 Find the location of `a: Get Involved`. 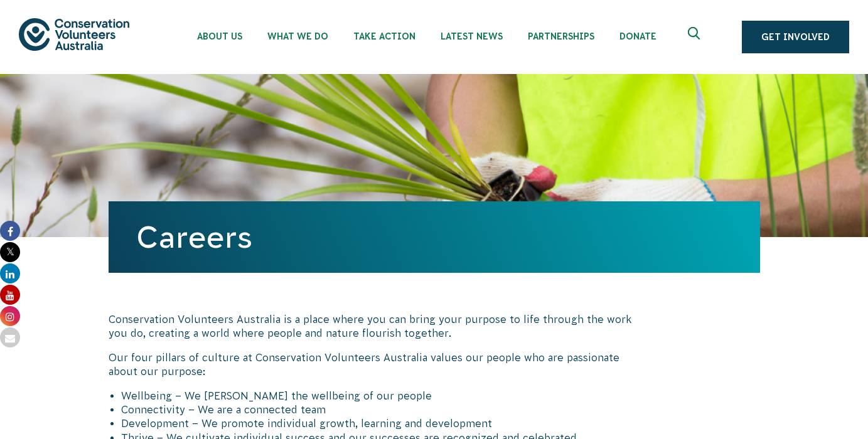

a: Get Involved is located at coordinates (795, 37).